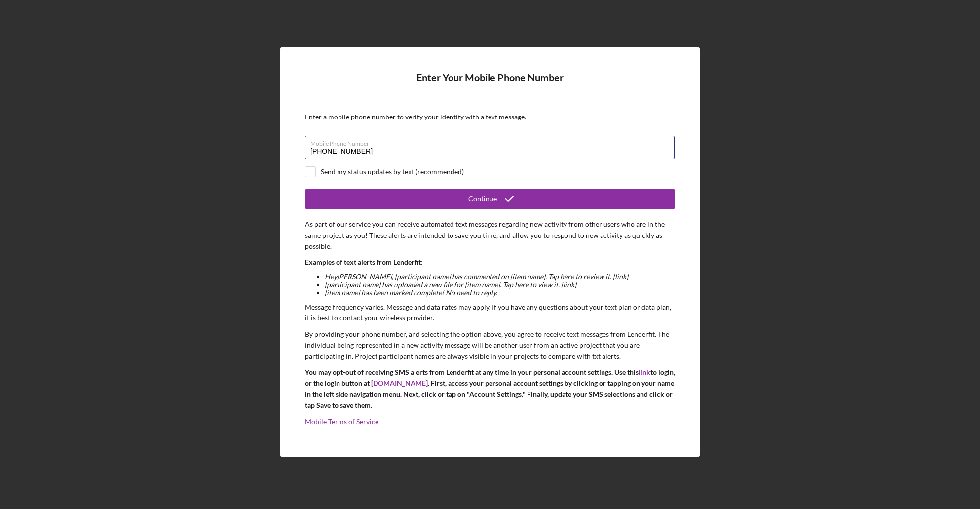 The image size is (980, 509). I want to click on p: You may opt-out of receiving SMS alerts from Lenderfit at any time in your personal account setti..., so click(490, 389).